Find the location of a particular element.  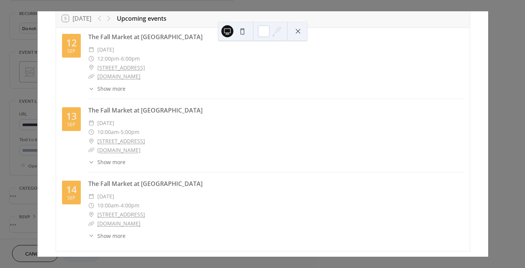

span: 5:00pm is located at coordinates (130, 132).